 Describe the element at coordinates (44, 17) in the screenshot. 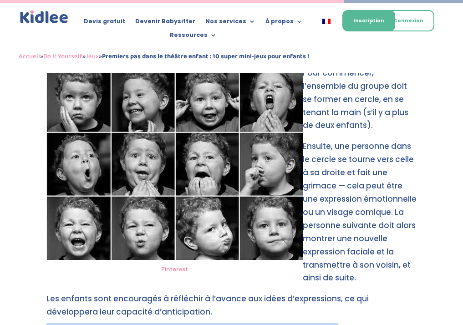

I see `img: logo_kidlee_bleu` at that location.